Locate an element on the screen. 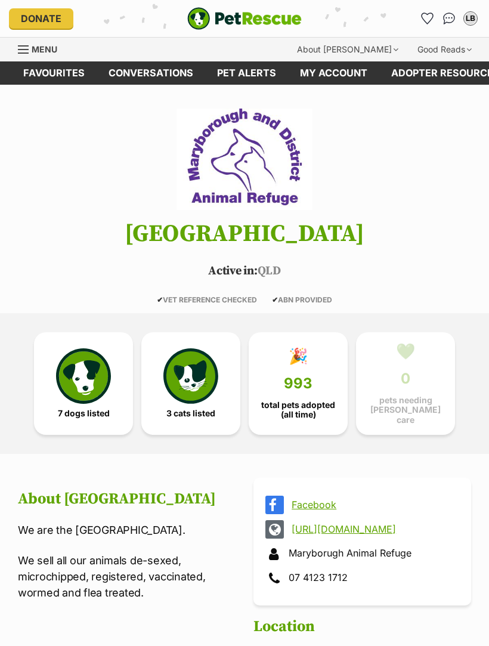 This screenshot has width=489, height=646. div: 07 4123 1712 is located at coordinates (362, 578).